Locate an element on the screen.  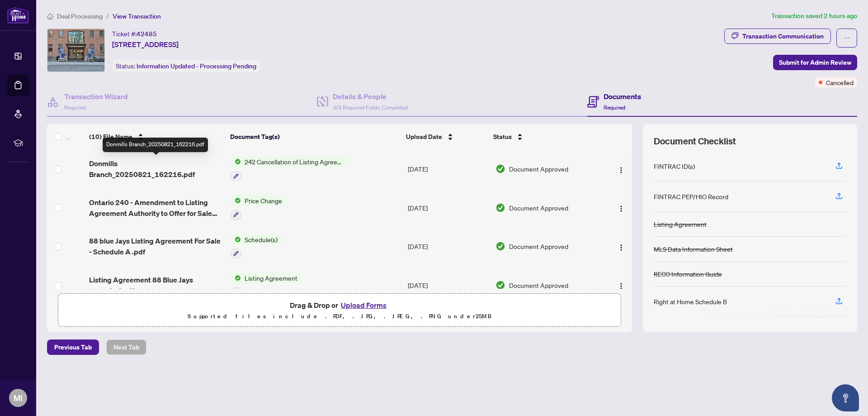
th: Upload Date is located at coordinates (446, 137).